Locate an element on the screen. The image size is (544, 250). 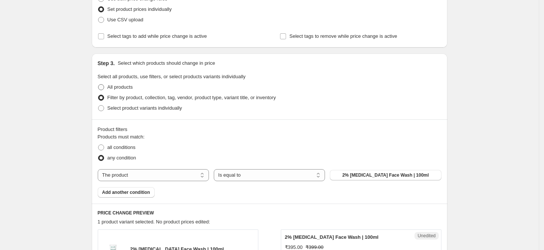
span: Products must match: is located at coordinates (121, 137).